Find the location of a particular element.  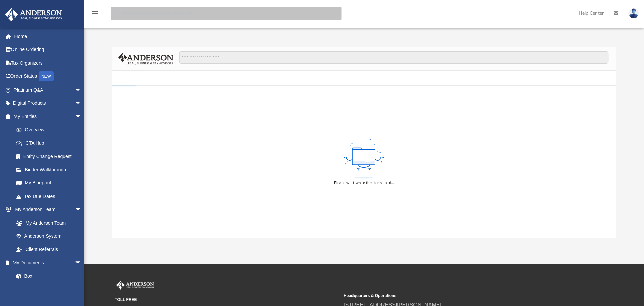

a: Meeting Minutes is located at coordinates (49, 289).